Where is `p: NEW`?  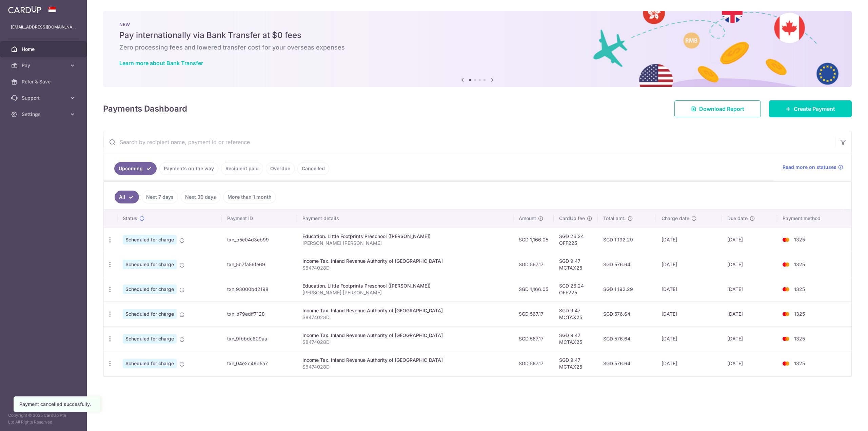 p: NEW is located at coordinates (478, 25).